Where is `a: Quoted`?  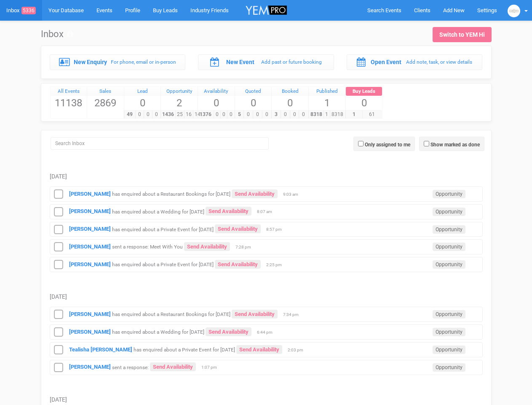
a: Quoted is located at coordinates (253, 92).